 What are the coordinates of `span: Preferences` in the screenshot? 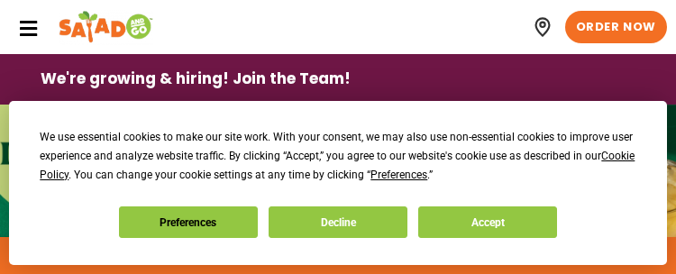 It's located at (398, 175).